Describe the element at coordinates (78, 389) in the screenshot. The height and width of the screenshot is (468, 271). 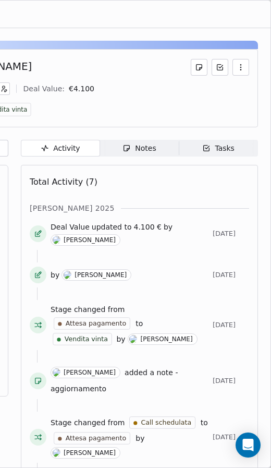
I see `a: aggiornamento` at that location.